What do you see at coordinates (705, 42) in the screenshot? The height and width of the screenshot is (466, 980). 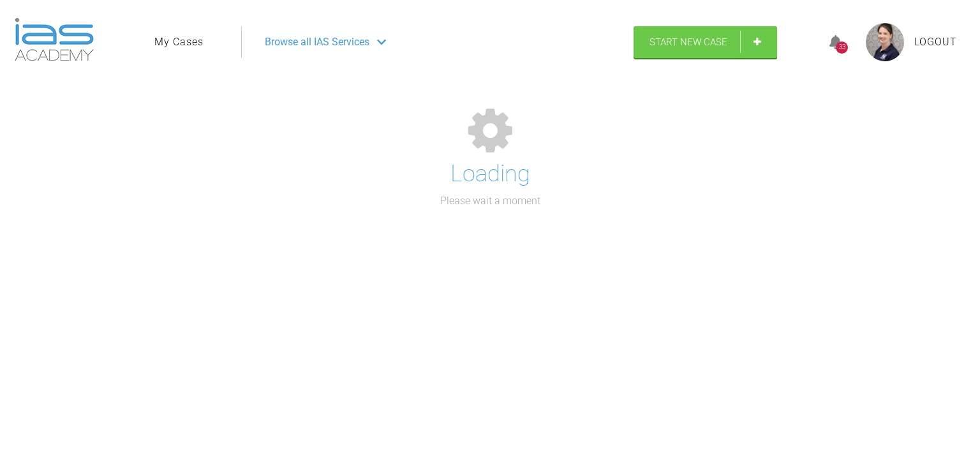 I see `a: Start New Case` at bounding box center [705, 42].